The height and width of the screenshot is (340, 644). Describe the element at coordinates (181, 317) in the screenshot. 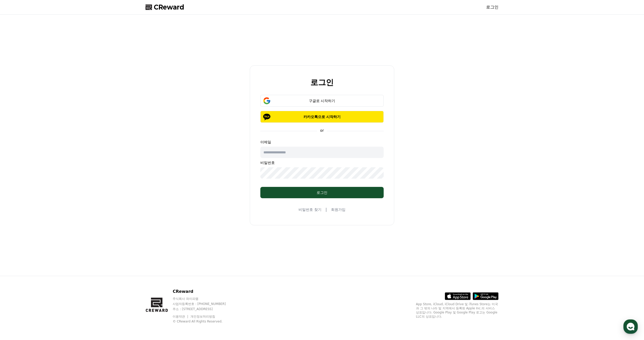

I see `a: 이용약관` at that location.